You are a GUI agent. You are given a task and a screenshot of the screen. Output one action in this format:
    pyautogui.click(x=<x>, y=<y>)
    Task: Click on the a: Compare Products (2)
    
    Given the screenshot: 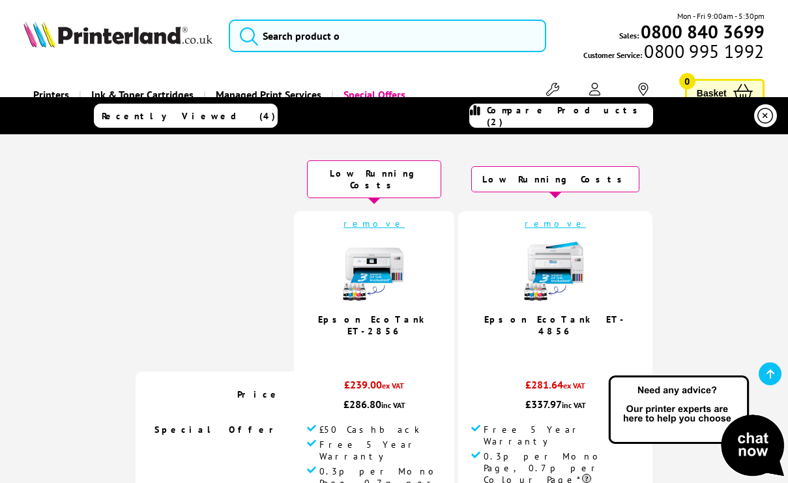 What is the action you would take?
    pyautogui.click(x=562, y=115)
    